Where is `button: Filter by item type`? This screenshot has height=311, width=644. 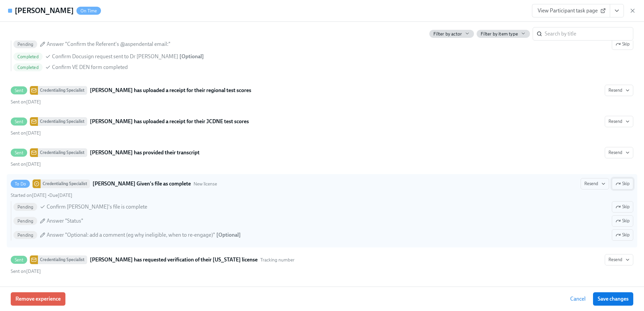
button: Filter by item type is located at coordinates (503, 34).